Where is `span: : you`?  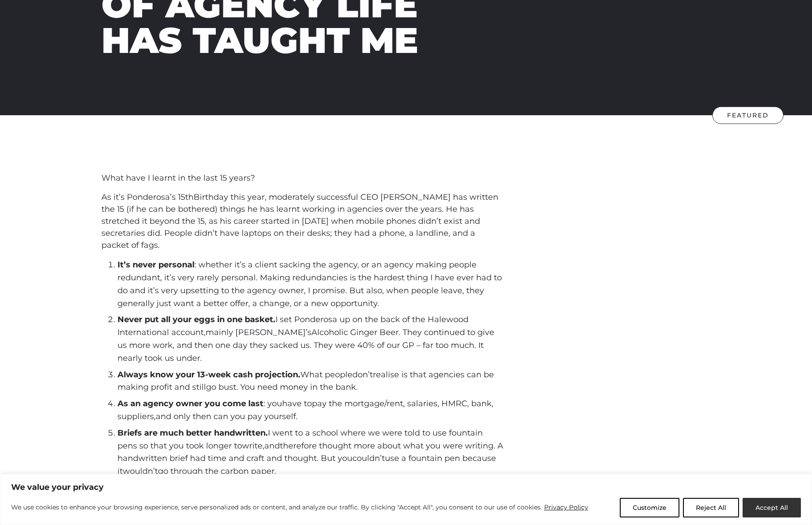 span: : you is located at coordinates (200, 404).